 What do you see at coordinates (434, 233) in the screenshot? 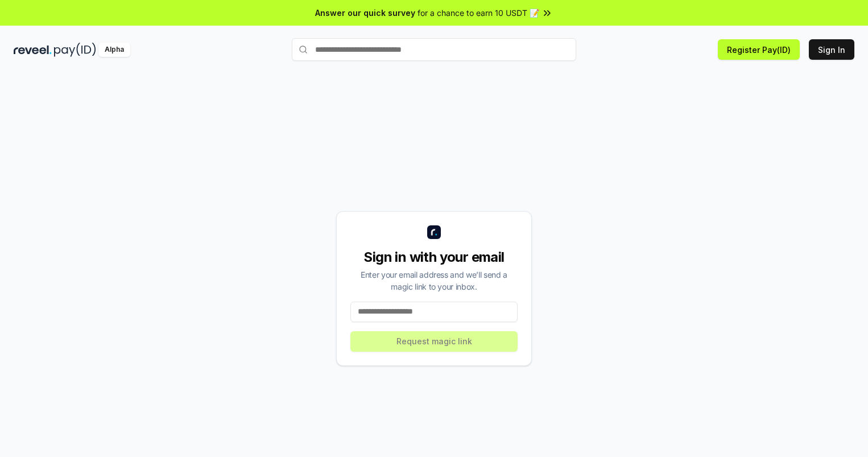
I see `img: logo_small` at bounding box center [434, 233].